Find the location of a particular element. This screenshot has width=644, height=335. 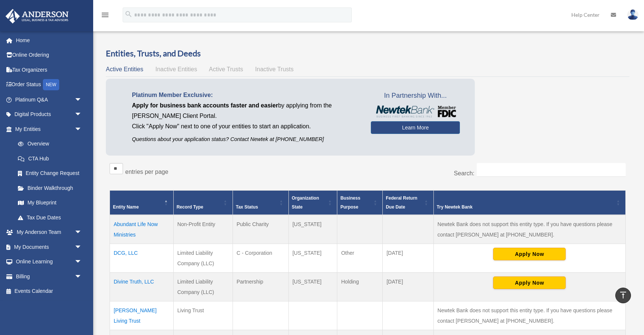

a: Entity Change Request is located at coordinates (50, 173).